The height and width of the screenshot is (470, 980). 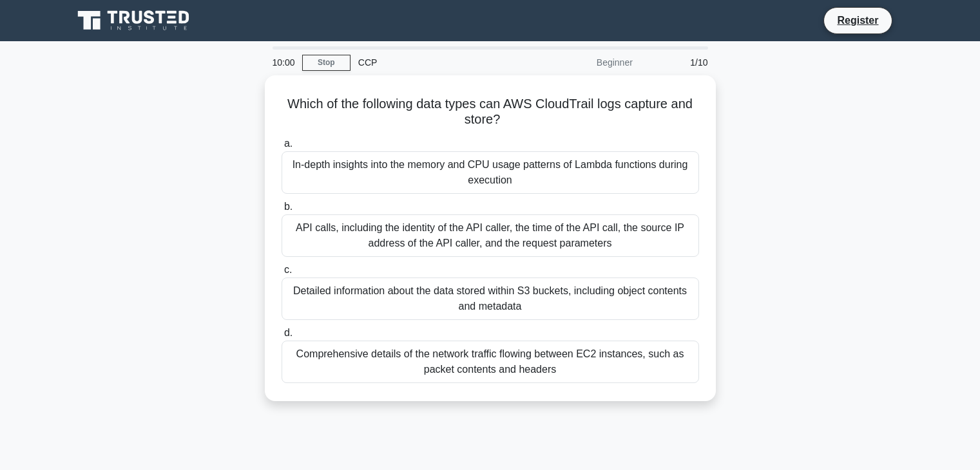 What do you see at coordinates (284, 62) in the screenshot?
I see `div: 10:00` at bounding box center [284, 62].